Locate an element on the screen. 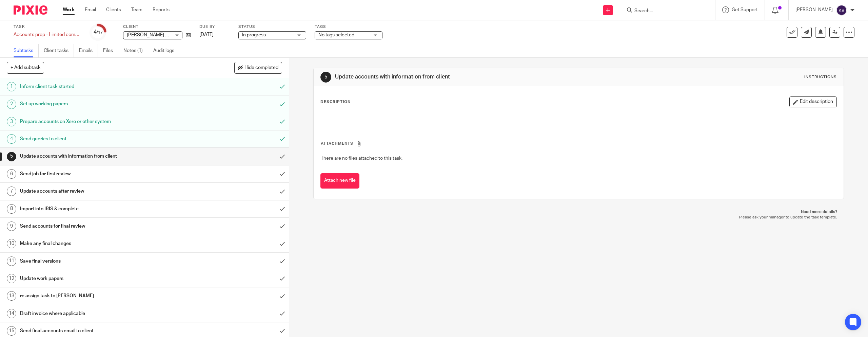  a: Reports is located at coordinates (161, 10).